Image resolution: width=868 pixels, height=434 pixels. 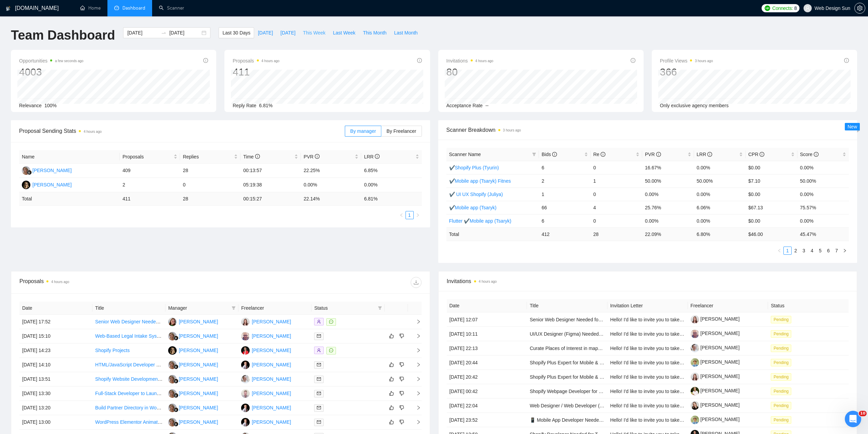 What do you see at coordinates (391, 171) in the screenshot?
I see `td: 6.85%` at bounding box center [391, 171].